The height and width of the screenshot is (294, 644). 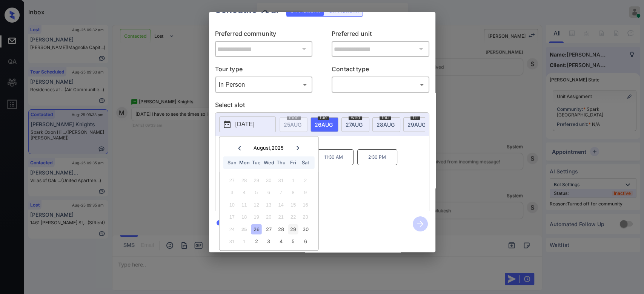 What do you see at coordinates (257, 162) in the screenshot?
I see `div: Tue` at bounding box center [257, 162].